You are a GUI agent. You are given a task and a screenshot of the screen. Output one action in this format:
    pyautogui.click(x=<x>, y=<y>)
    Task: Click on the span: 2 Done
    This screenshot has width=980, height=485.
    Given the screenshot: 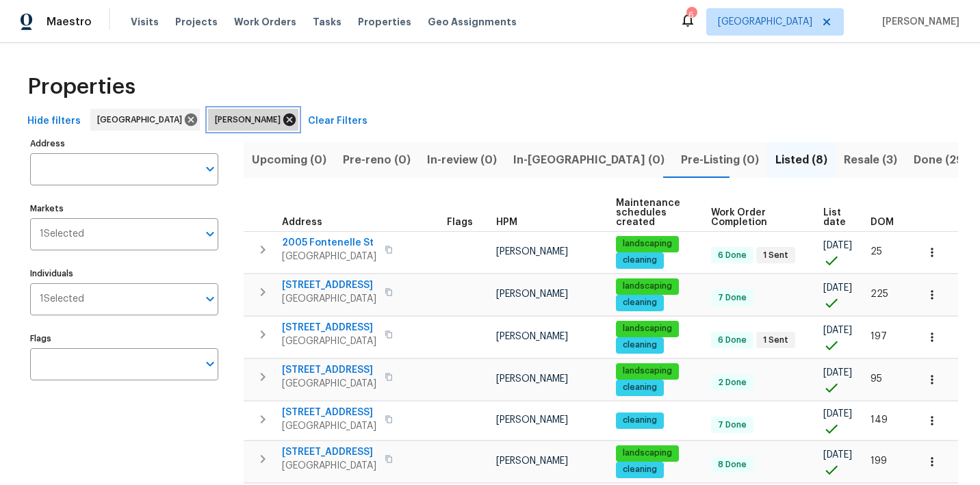 What is the action you would take?
    pyautogui.click(x=733, y=382)
    